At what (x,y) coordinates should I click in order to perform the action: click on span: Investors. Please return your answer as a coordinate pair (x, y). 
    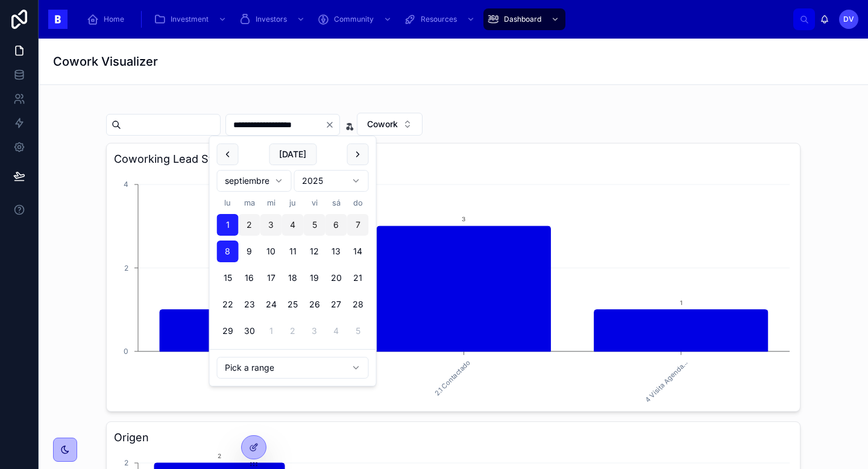
    Looking at the image, I should click on (271, 19).